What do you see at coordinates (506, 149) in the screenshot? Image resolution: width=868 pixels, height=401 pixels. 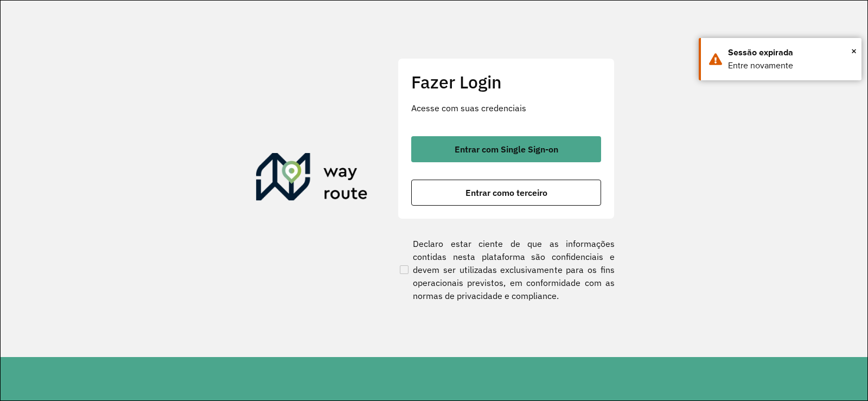 I see `span: Entrar com Single Sign-on` at bounding box center [506, 149].